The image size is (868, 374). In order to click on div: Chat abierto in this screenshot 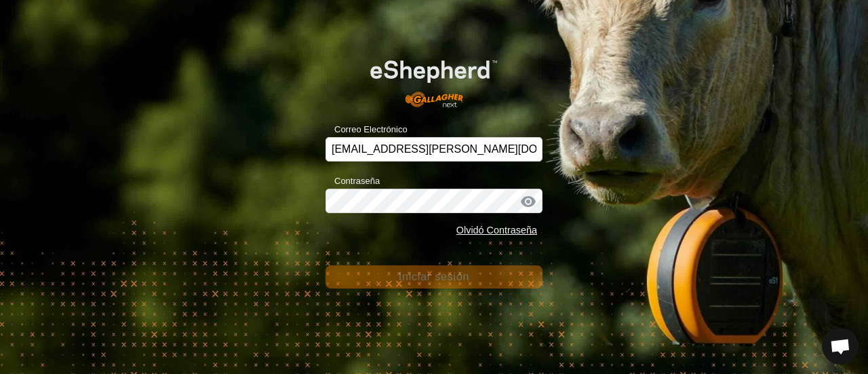, I will do `click(840, 346)`.